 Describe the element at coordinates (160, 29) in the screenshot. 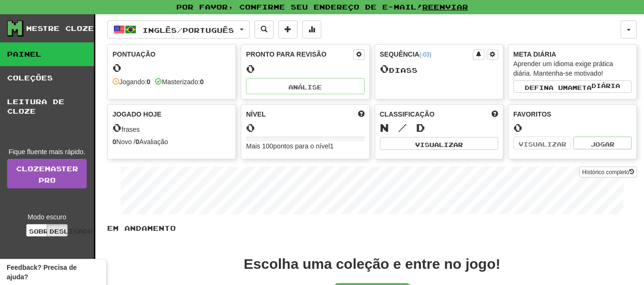

I see `font: Inglês` at that location.